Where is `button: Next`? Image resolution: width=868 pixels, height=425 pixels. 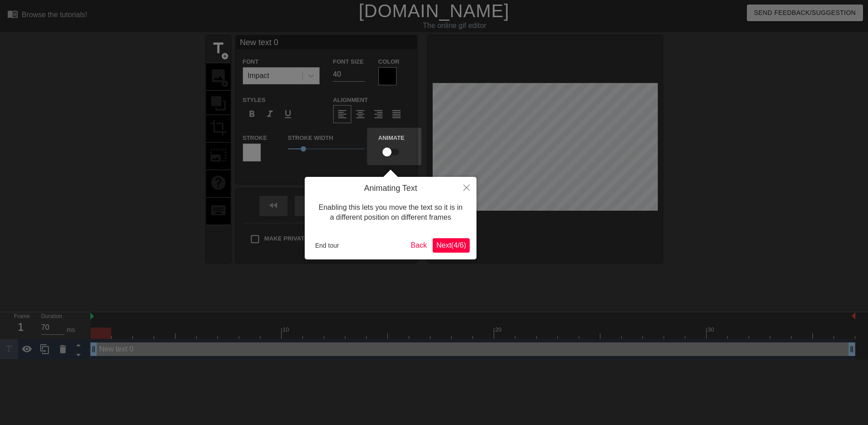
button: Next is located at coordinates (451, 246).